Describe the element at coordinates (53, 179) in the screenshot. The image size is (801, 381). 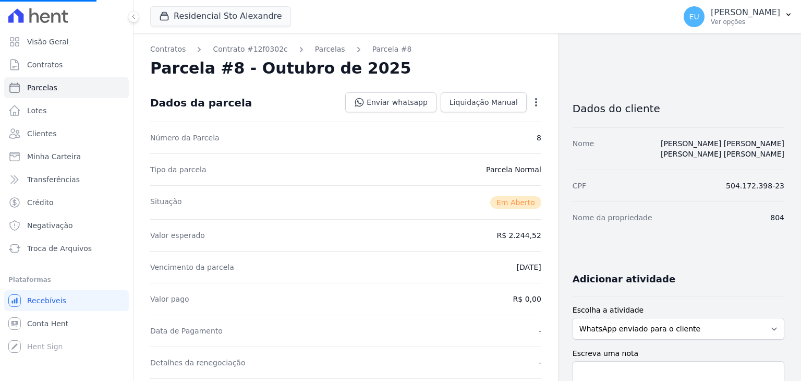
I see `span: Transferências` at that location.